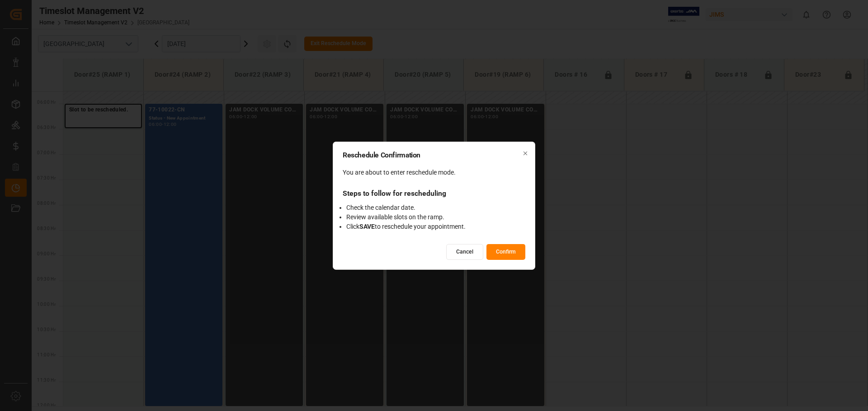 The image size is (868, 411). What do you see at coordinates (506, 252) in the screenshot?
I see `button: Confirm` at bounding box center [506, 252].